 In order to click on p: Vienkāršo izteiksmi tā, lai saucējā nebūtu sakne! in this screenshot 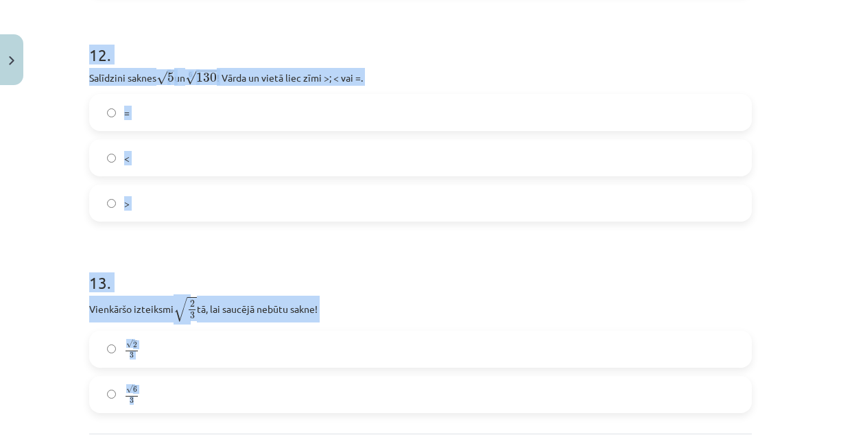, I will do `click(420, 309)`.